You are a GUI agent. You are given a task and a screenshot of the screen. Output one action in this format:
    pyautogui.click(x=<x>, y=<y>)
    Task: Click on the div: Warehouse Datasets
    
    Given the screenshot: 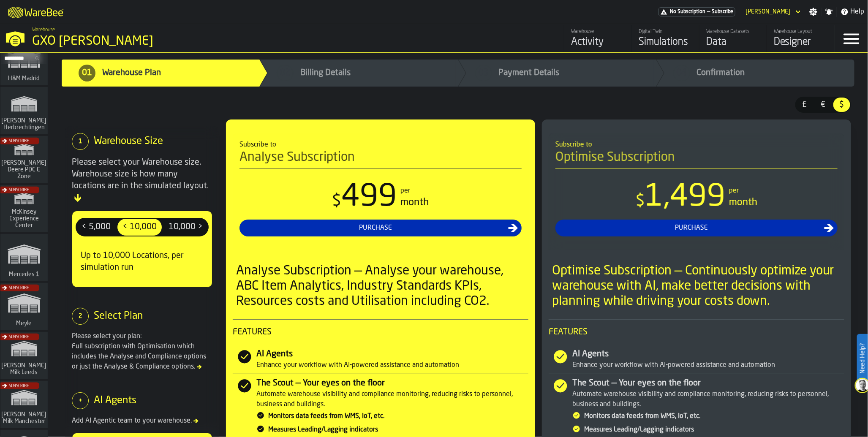 What is the action you would take?
    pyautogui.click(x=733, y=32)
    